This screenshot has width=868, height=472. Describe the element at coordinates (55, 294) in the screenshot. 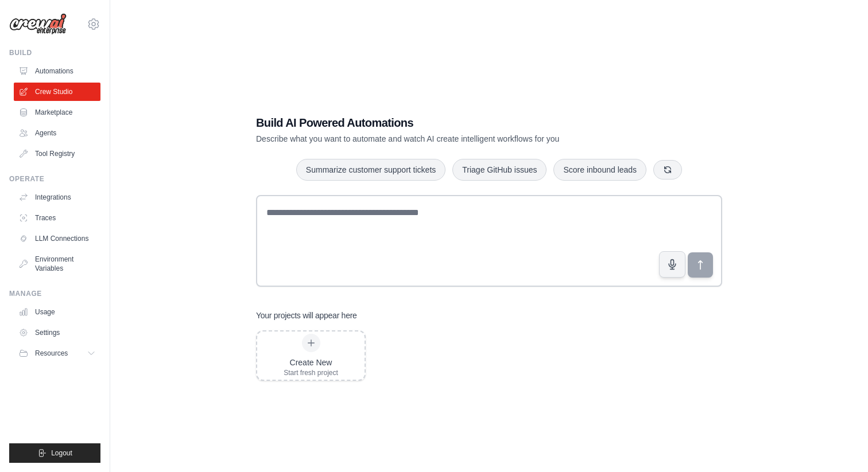

I see `div: Manage` at that location.